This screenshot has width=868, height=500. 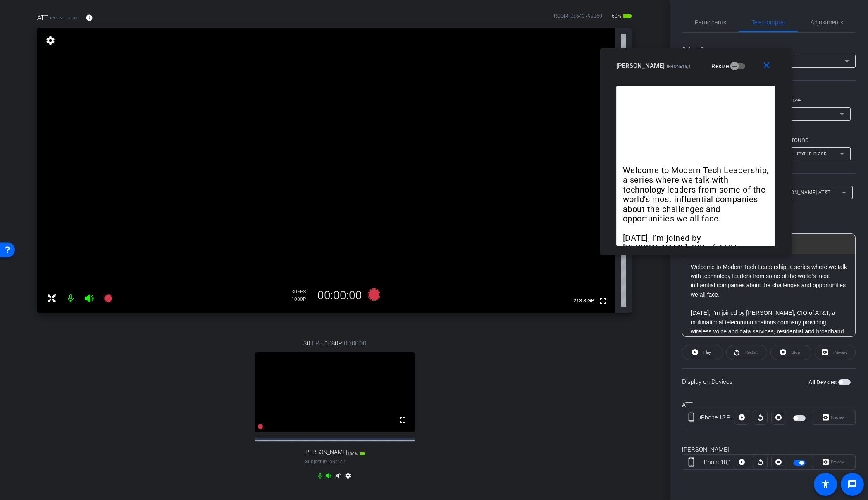 I want to click on span: 1080P, so click(x=333, y=343).